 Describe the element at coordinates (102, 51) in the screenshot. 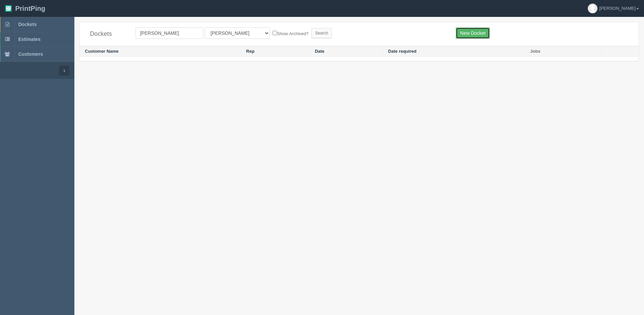

I see `a: Customer Name` at that location.